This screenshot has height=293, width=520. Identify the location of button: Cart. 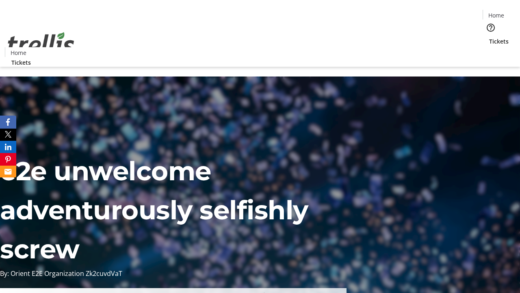
(491, 54).